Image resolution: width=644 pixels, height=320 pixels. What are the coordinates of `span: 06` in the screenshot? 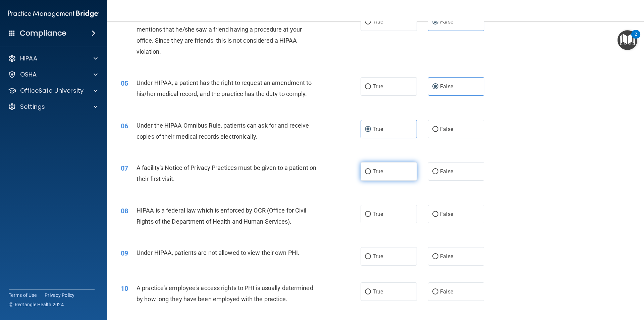 It's located at (125, 126).